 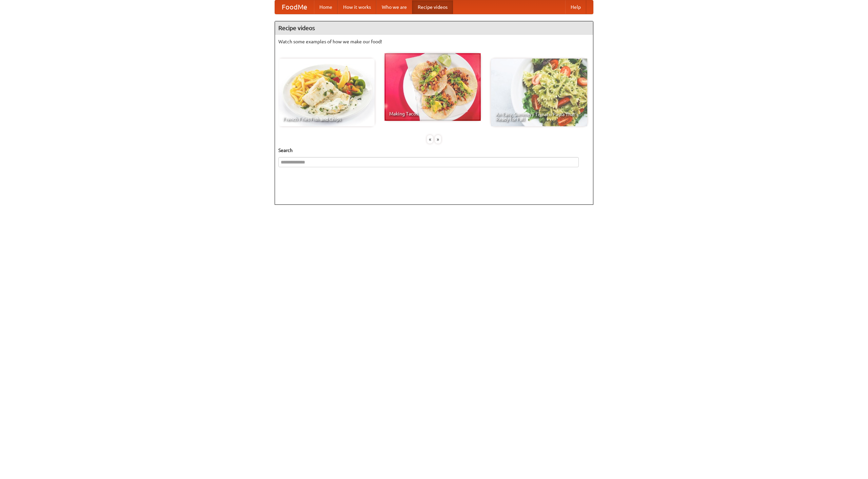 What do you see at coordinates (357, 7) in the screenshot?
I see `a: How it works` at bounding box center [357, 7].